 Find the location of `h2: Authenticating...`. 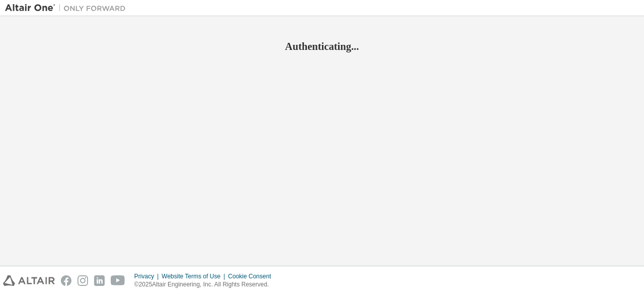

h2: Authenticating... is located at coordinates (322, 46).